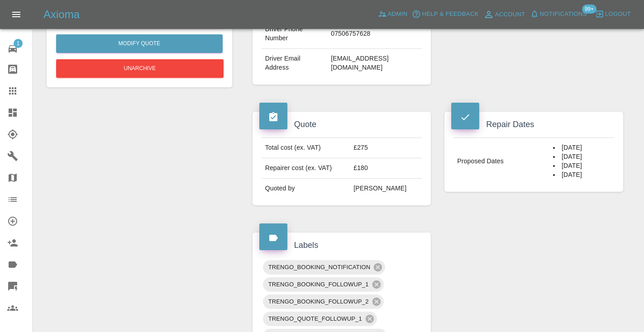  I want to click on span: Admin, so click(398, 14).